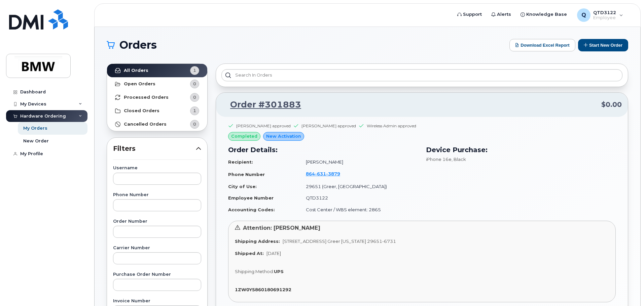 Image resolution: width=644 pixels, height=306 pixels. I want to click on strong: Open Orders, so click(140, 84).